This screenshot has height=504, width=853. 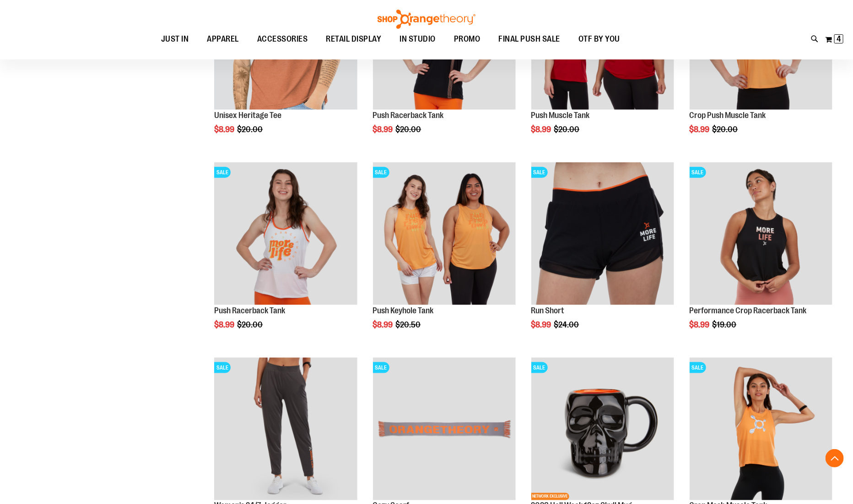 I want to click on img: Crop Mesh Muscle Tank primary image, so click(x=761, y=429).